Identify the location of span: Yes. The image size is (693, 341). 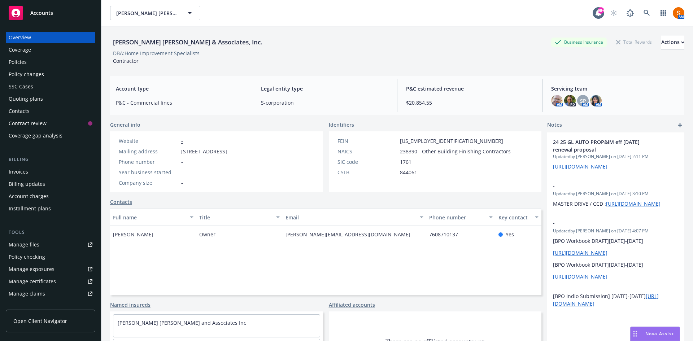
(509, 234).